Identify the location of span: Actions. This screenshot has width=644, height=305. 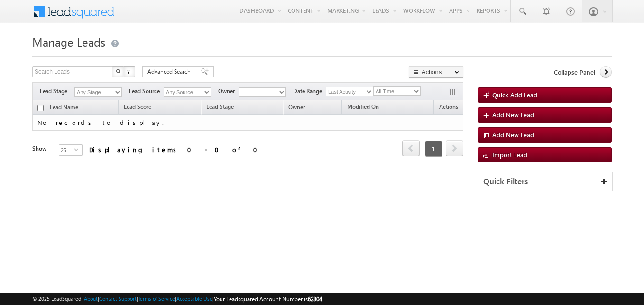
(449, 108).